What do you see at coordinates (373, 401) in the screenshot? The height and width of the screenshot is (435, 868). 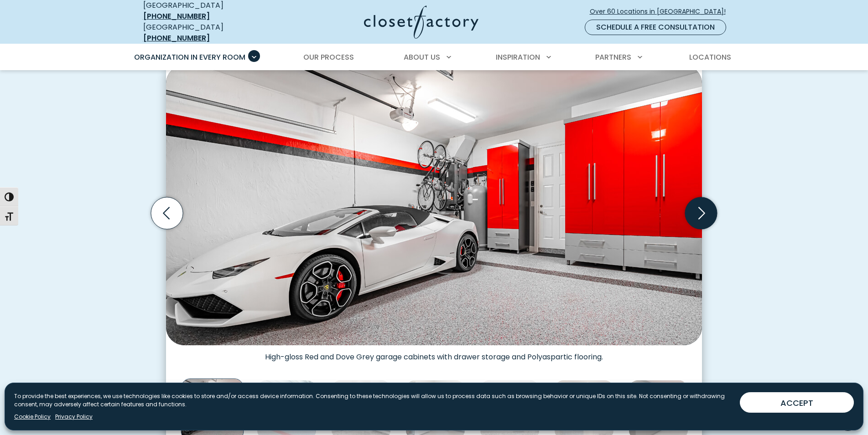 I see `p: To provide the best experiences, we use technologies like cookies to store and/or access device i...` at bounding box center [373, 401].